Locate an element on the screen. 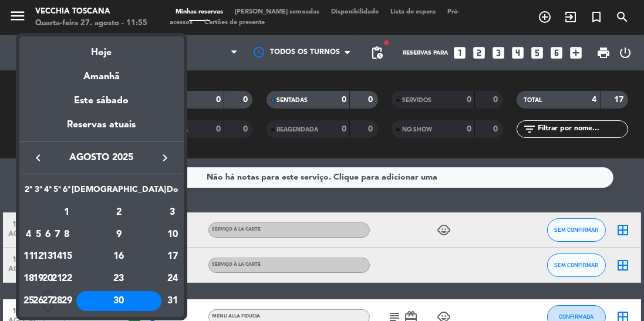 This screenshot has height=321, width=644. td: 29 de agosto de 2025 is located at coordinates (66, 301).